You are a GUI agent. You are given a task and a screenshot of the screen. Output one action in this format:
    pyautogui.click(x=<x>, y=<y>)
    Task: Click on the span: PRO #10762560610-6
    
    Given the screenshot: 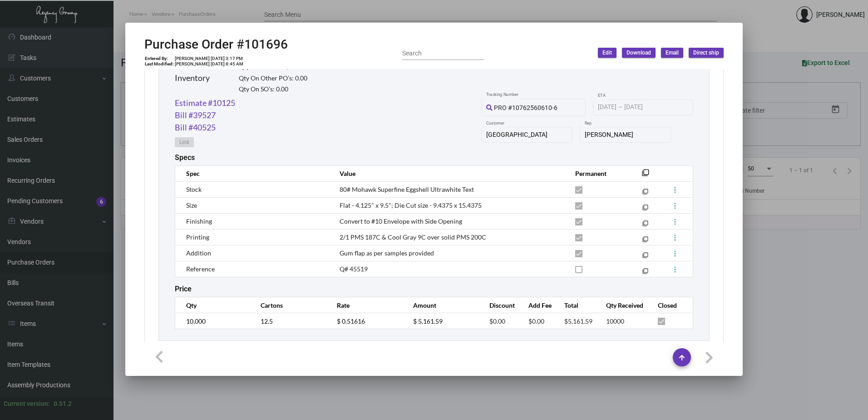 What is the action you would take?
    pyautogui.click(x=525, y=108)
    